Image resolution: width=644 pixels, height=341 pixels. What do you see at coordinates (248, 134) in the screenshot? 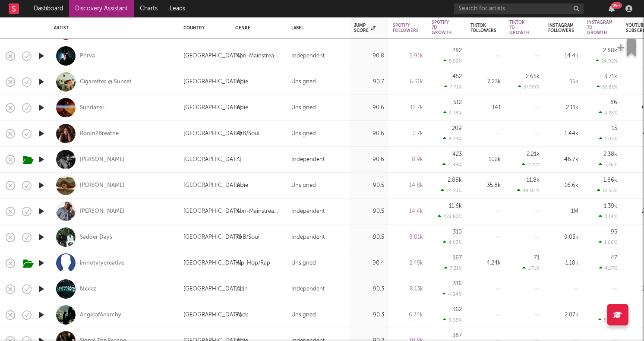
I see `div: R&B/Soul` at bounding box center [248, 134].